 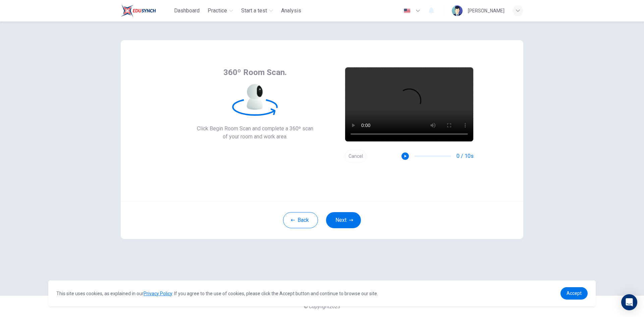 I want to click on span: Practice, so click(x=217, y=11).